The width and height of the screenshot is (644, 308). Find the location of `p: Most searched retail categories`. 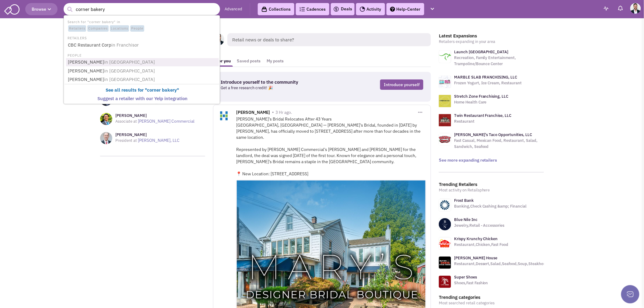

p: Most searched retail categories is located at coordinates (491, 303).